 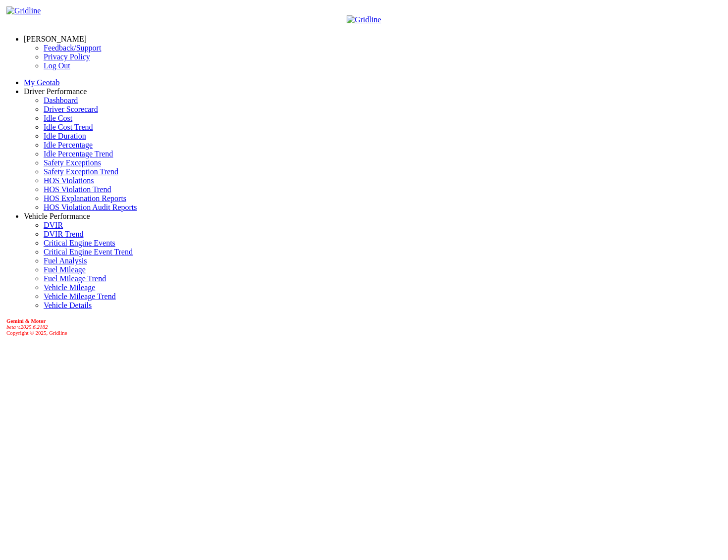 I want to click on i: beta v.2025.6.2182, so click(x=27, y=326).